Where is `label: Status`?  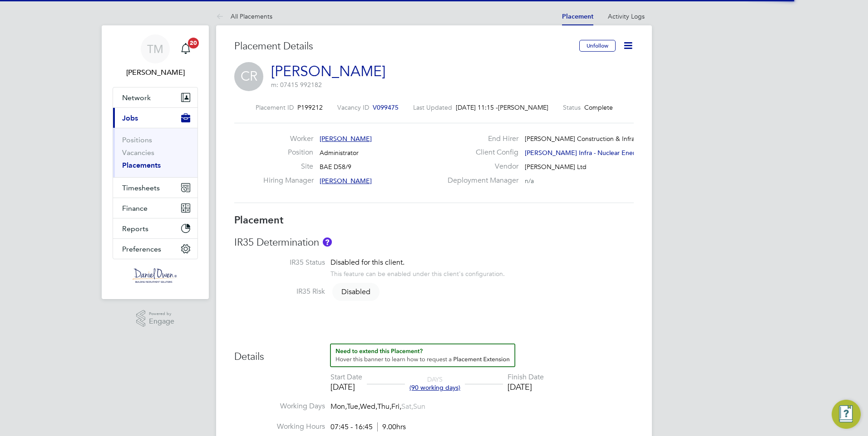
label: Status is located at coordinates (572, 108).